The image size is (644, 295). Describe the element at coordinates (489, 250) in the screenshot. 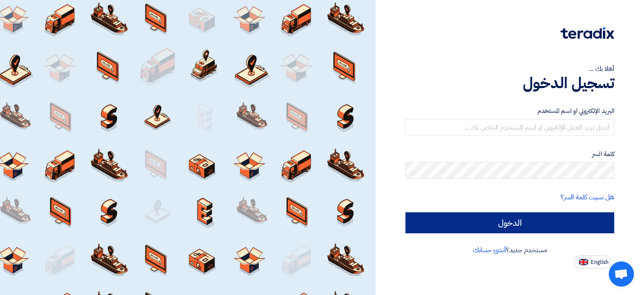

I see `a: أنشئ حسابك` at that location.